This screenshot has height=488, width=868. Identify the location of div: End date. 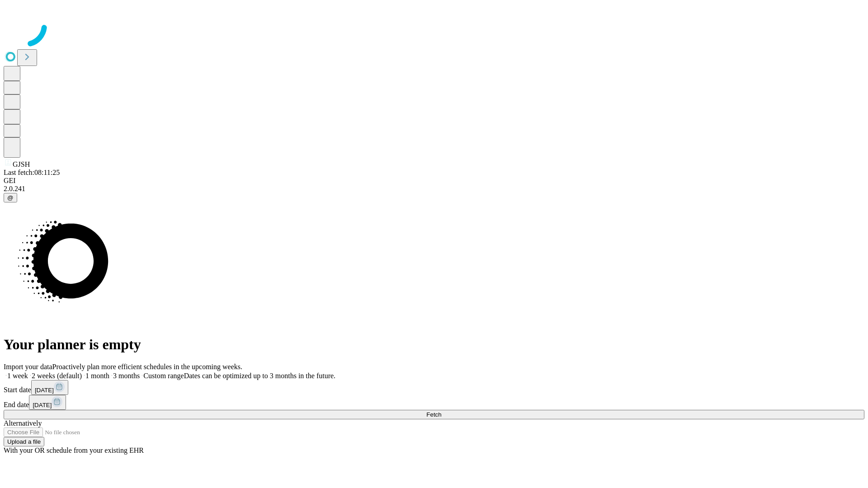
(434, 402).